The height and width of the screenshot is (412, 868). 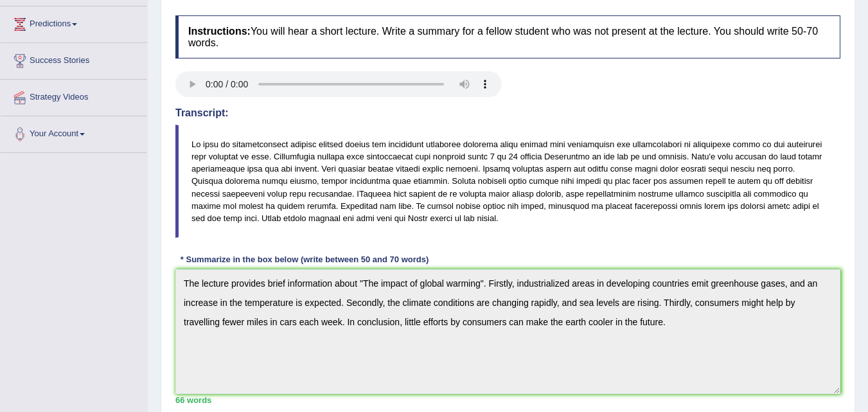 What do you see at coordinates (74, 22) in the screenshot?
I see `a: Predictions` at bounding box center [74, 22].